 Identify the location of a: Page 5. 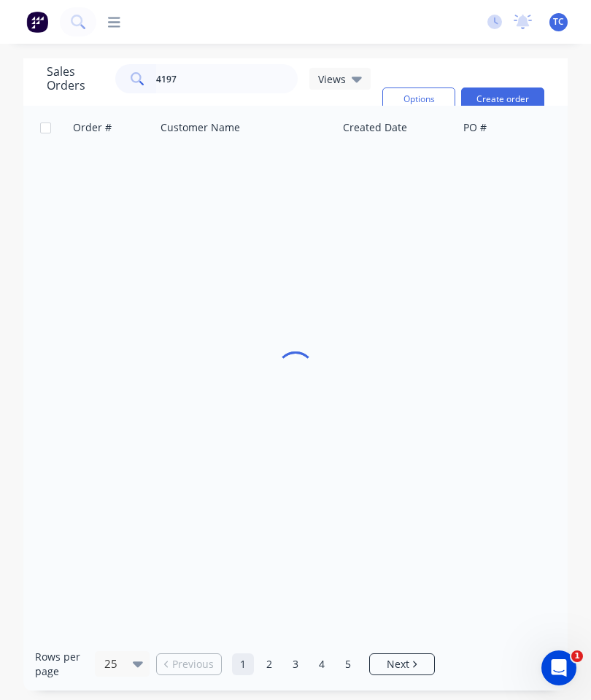
(348, 664).